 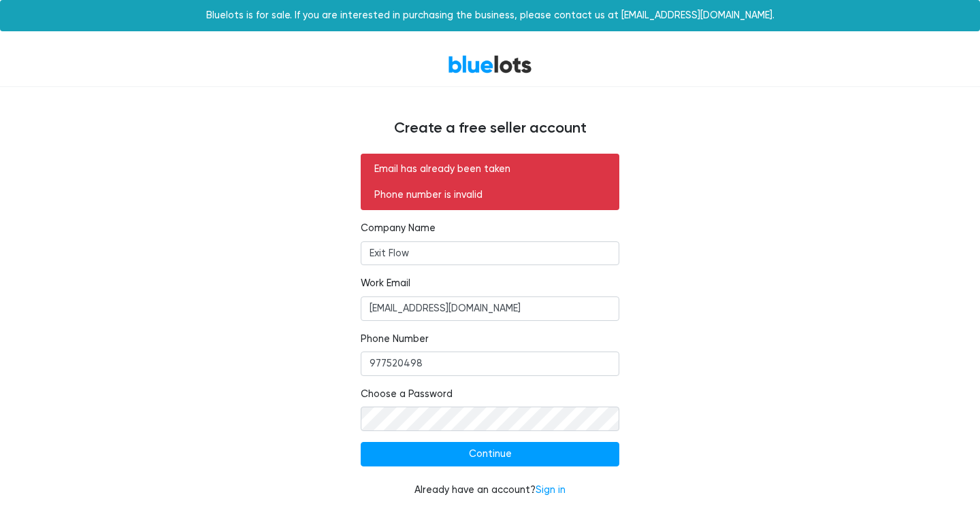 What do you see at coordinates (490, 490) in the screenshot?
I see `div: Already have an account?` at bounding box center [490, 490].